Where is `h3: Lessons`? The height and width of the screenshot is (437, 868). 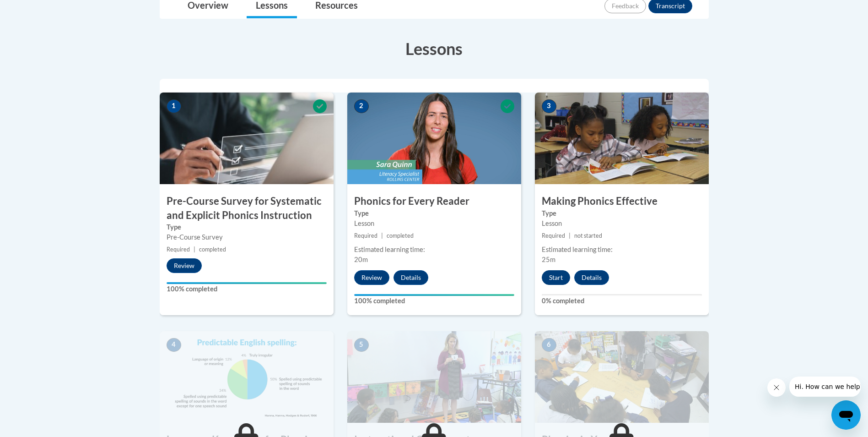
h3: Lessons is located at coordinates (434, 48).